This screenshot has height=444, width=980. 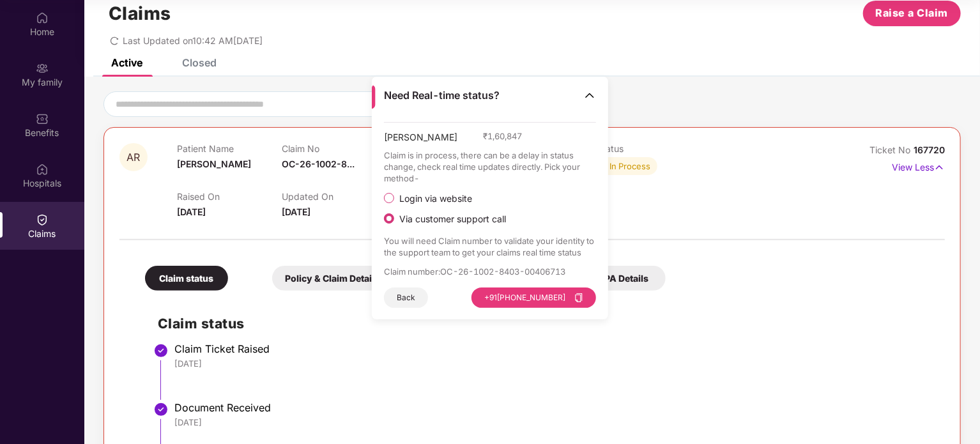 I want to click on p: Claim No, so click(x=334, y=148).